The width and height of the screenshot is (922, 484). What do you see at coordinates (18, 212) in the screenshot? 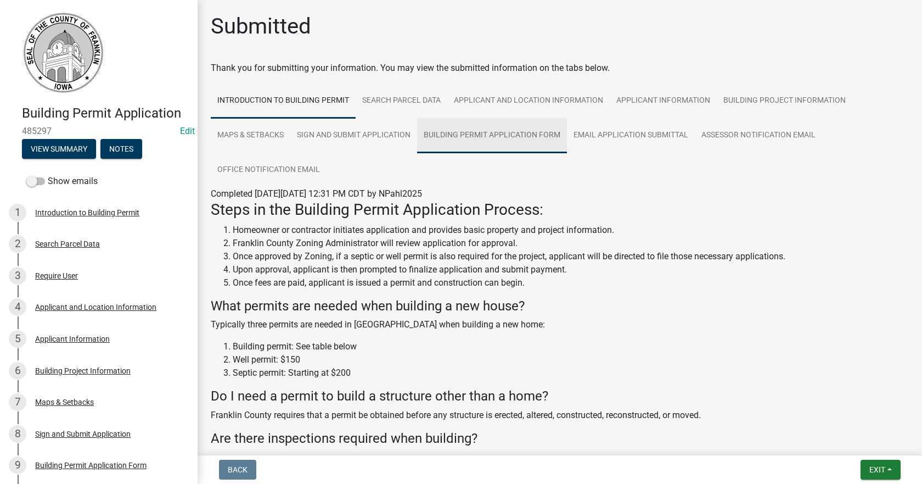
I see `div: 1` at bounding box center [18, 212].